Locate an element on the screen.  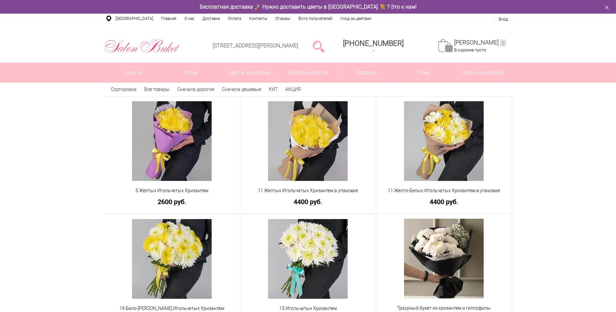
img: 11 Желтых Игольчатых Хризантем в упаковке is located at coordinates (308, 141).